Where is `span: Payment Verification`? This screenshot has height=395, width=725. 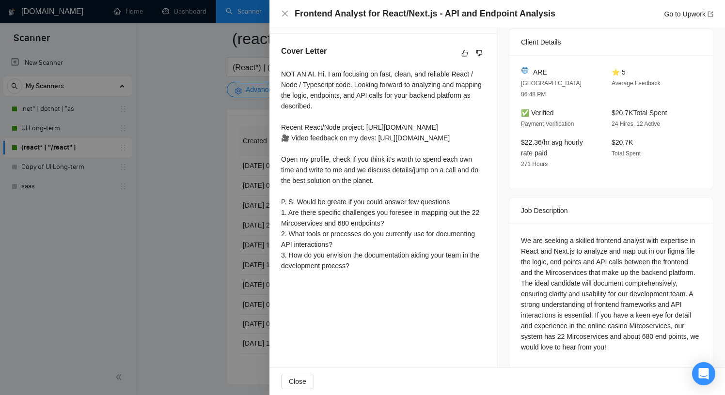 span: Payment Verification is located at coordinates (547, 124).